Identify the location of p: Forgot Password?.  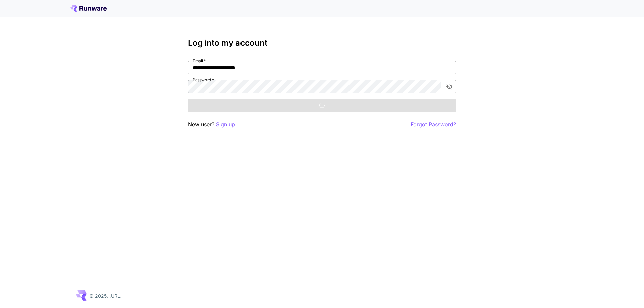
(433, 125).